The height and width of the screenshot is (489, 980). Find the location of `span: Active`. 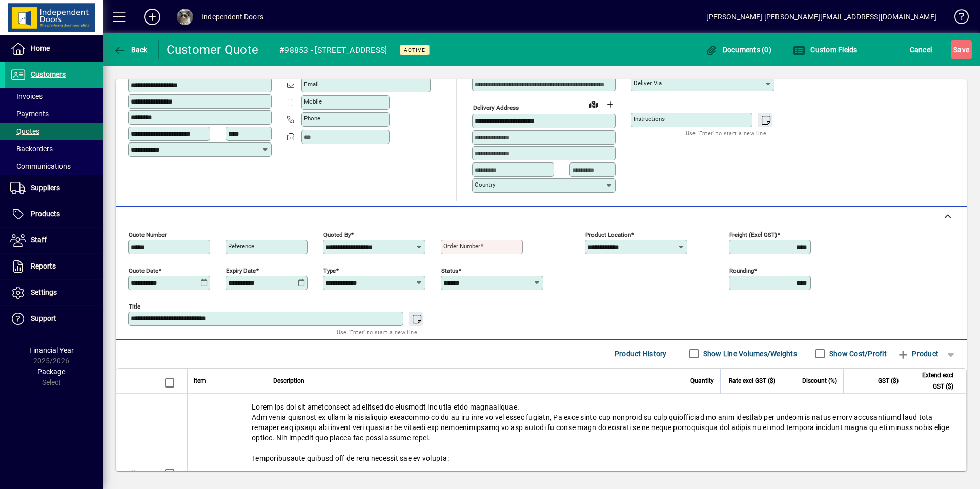

span: Active is located at coordinates (415, 50).